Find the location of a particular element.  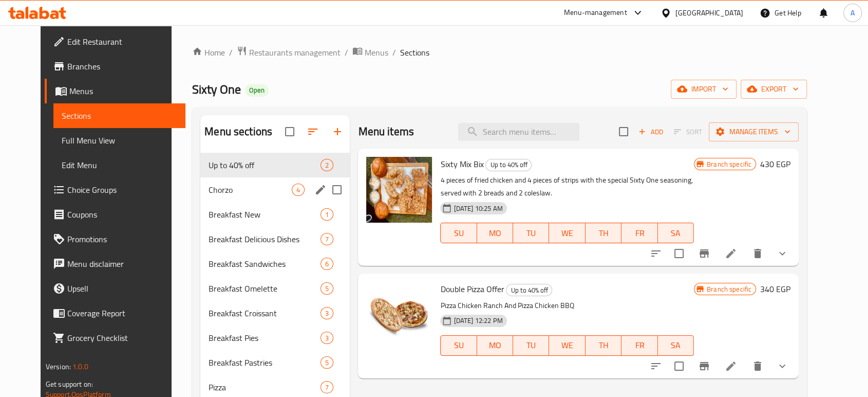

svg: Show Choices is located at coordinates (782, 366).